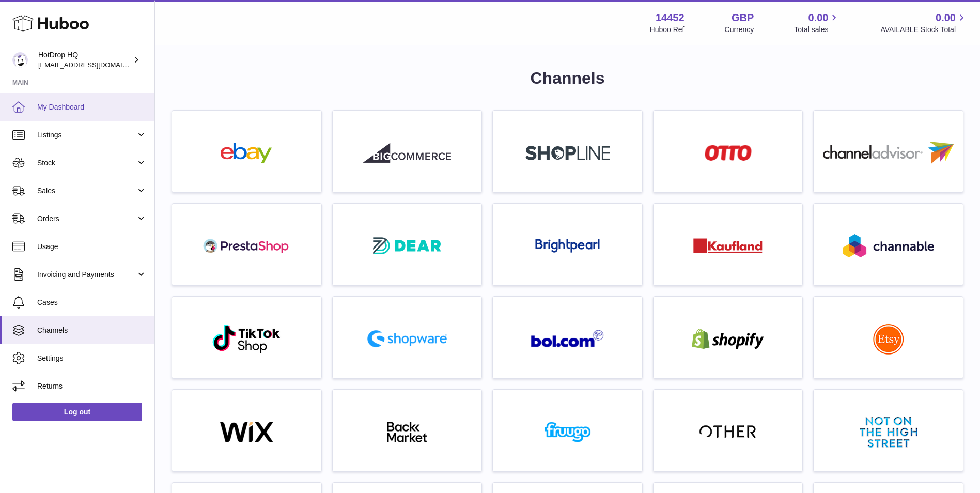 The width and height of the screenshot is (980, 493). What do you see at coordinates (924, 22) in the screenshot?
I see `a: 0.00 AVAILABLE Stock Total` at bounding box center [924, 22].